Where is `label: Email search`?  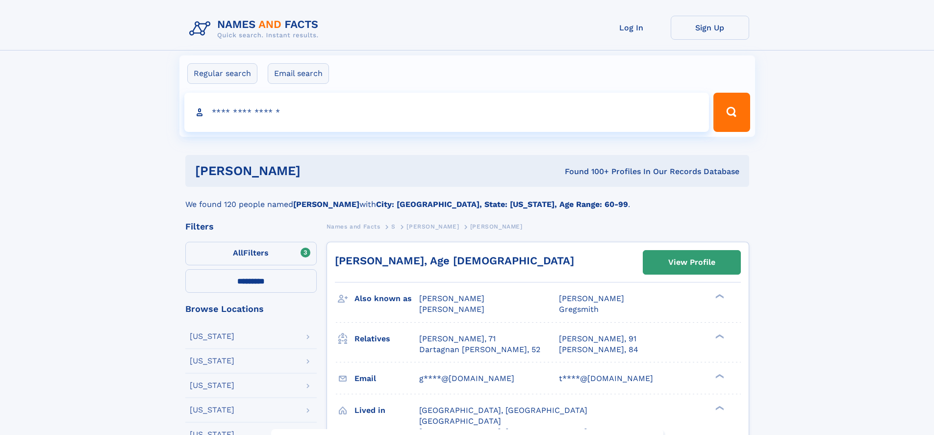 label: Email search is located at coordinates (298, 74).